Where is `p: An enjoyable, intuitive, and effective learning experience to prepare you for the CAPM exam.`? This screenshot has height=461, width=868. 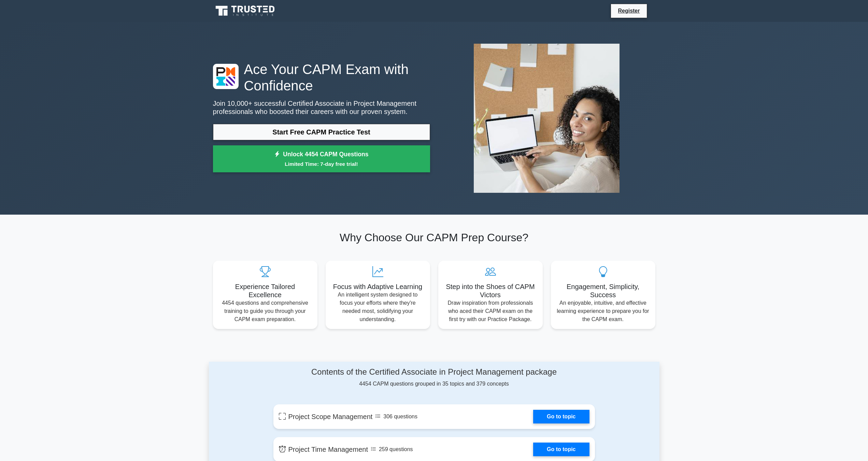 p: An enjoyable, intuitive, and effective learning experience to prepare you for the CAPM exam. is located at coordinates (603, 311).